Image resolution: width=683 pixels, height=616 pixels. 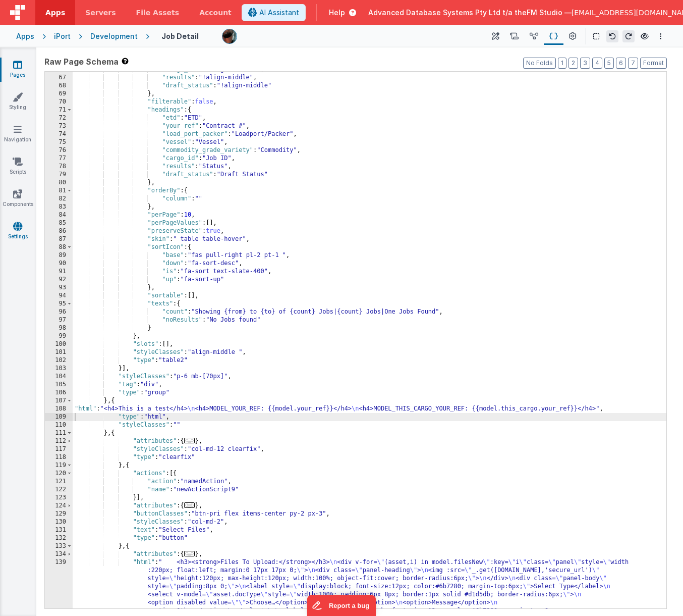 I want to click on div: 69, so click(x=58, y=94).